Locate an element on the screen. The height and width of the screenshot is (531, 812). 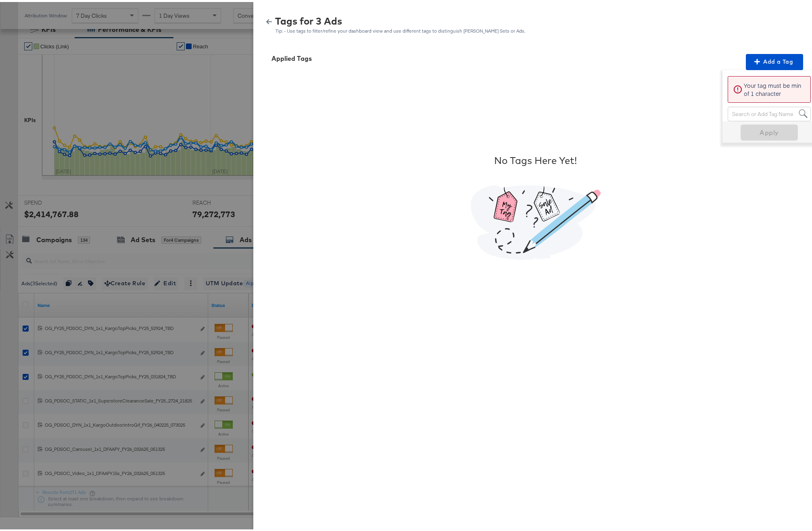
button: Add a Tag is located at coordinates (774, 60).